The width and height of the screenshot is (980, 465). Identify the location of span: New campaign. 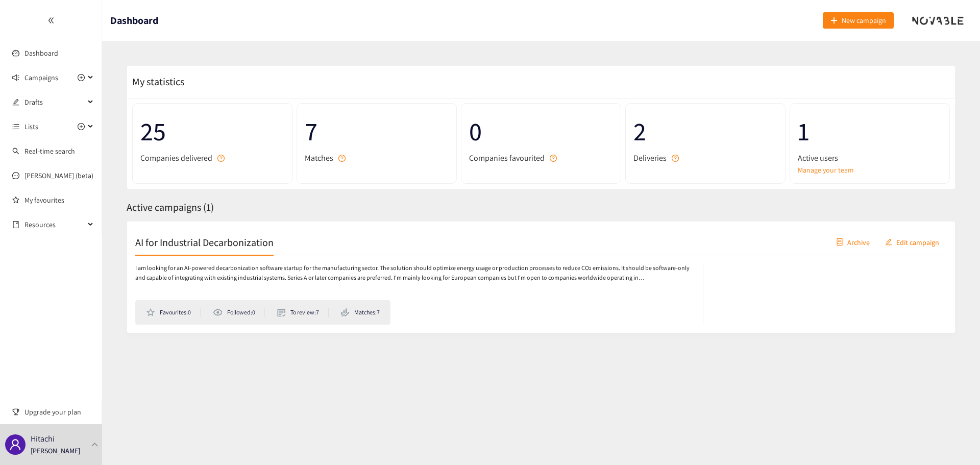
(864, 21).